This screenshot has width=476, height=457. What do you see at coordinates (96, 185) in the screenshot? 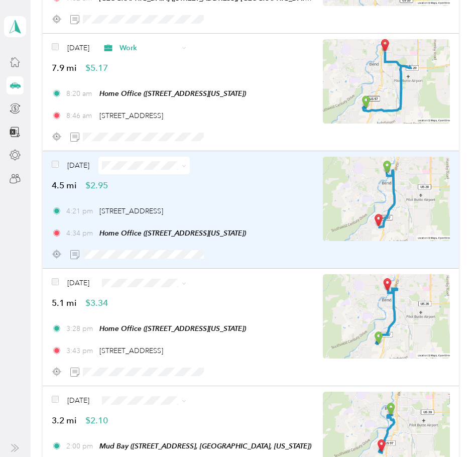
I see `span: $2.95` at bounding box center [96, 185].